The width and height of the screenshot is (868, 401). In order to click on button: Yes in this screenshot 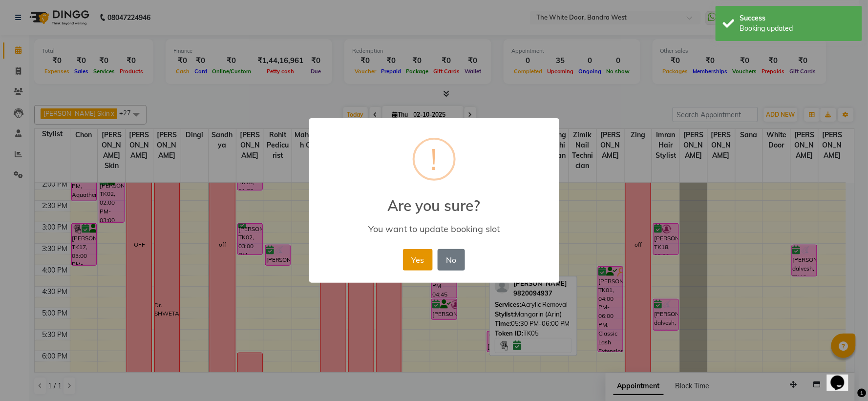, I will do `click(417, 260)`.